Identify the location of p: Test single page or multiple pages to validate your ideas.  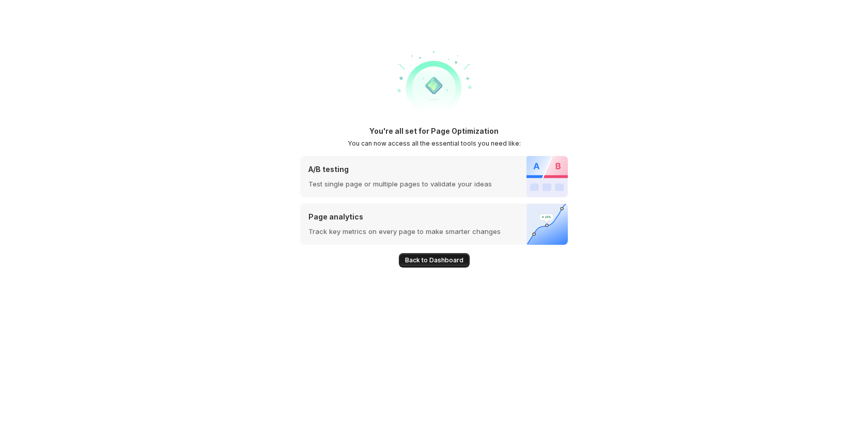
(400, 184).